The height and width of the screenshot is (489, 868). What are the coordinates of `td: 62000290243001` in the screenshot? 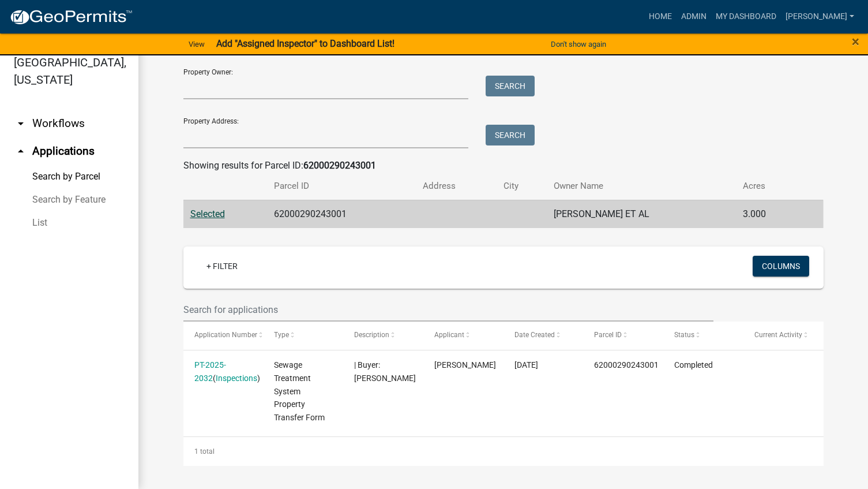 It's located at (341, 213).